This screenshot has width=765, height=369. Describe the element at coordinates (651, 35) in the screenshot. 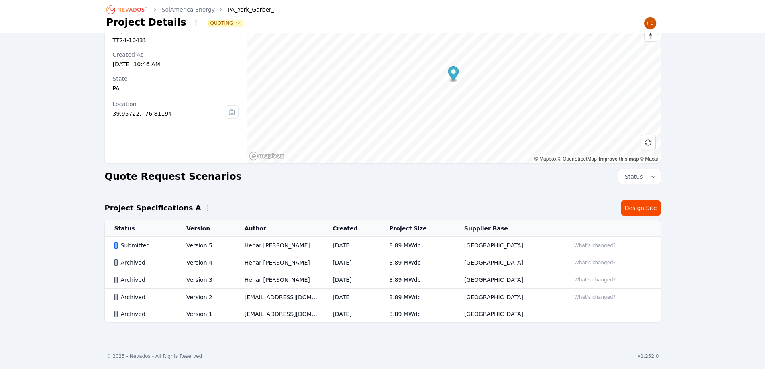

I see `button: Reset bearing to north` at that location.